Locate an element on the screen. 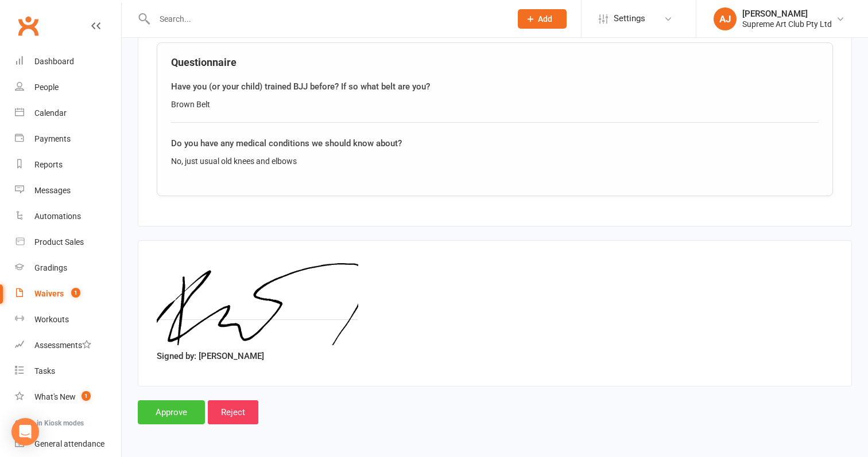 This screenshot has width=868, height=457. div: Reports is located at coordinates (48, 165).